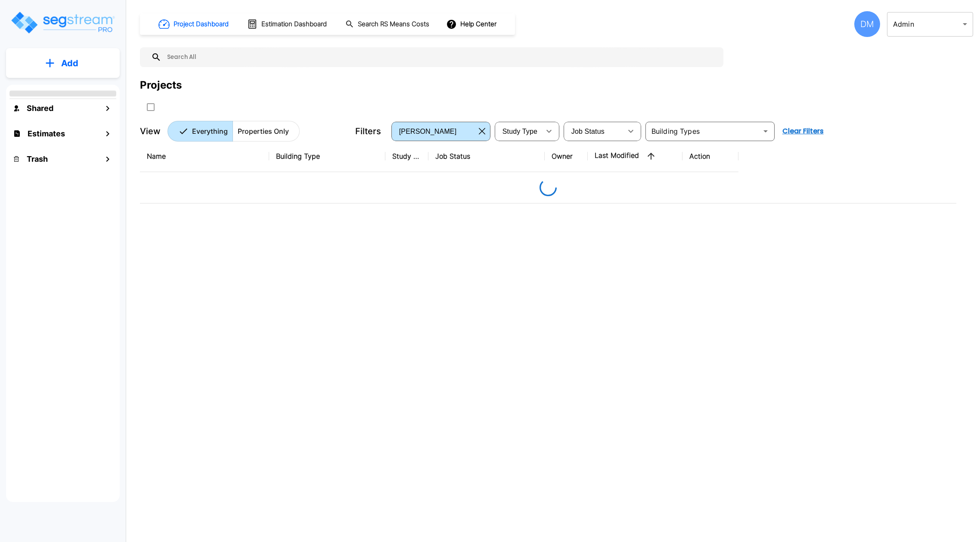 Image resolution: width=980 pixels, height=542 pixels. I want to click on th: Name, so click(204, 156).